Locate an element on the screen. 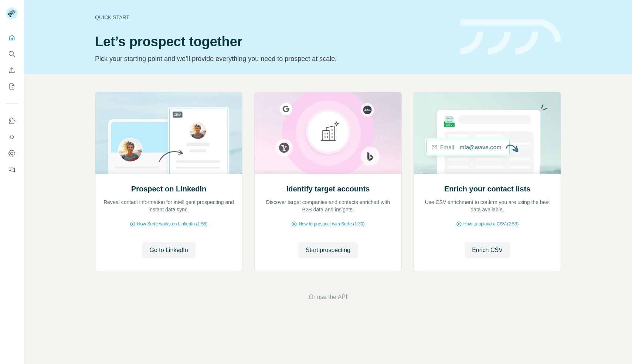 This screenshot has height=364, width=632. p: Pick your starting point and we’ll provide everything you need to prospect at scale. is located at coordinates (273, 58).